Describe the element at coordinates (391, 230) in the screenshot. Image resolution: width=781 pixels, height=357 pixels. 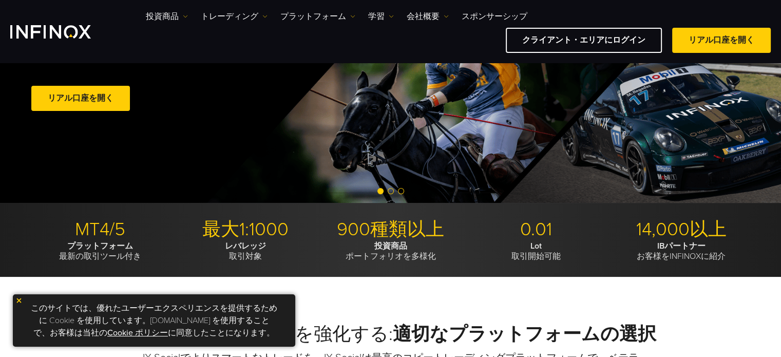
I see `p: 900種類以上` at that location.